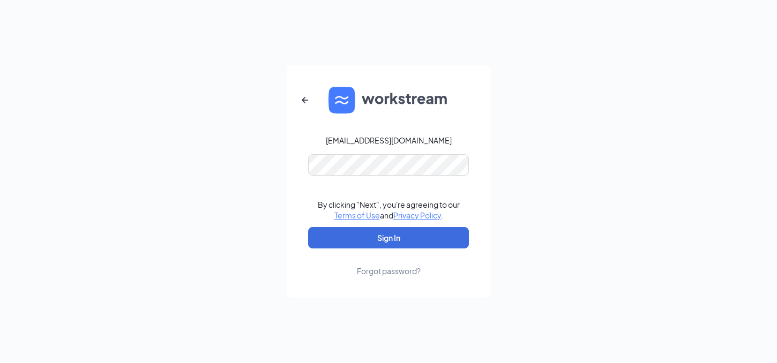 Image resolution: width=777 pixels, height=363 pixels. I want to click on a: Forgot password?, so click(388, 263).